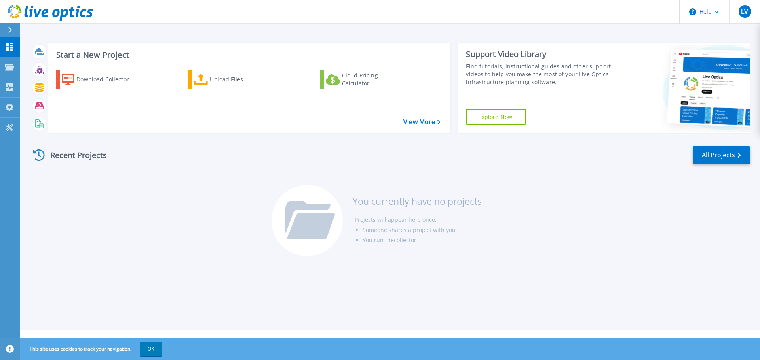  Describe the element at coordinates (248, 55) in the screenshot. I see `h3: Start a New Project` at that location.